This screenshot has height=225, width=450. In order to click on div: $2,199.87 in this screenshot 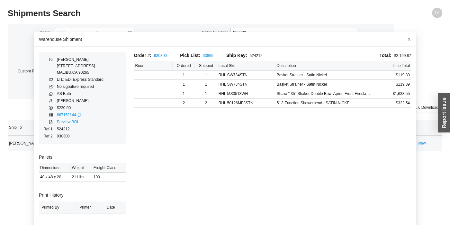, I will do `click(342, 55)`.